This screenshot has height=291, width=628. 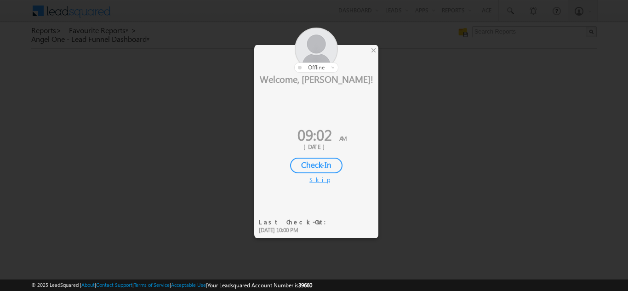 What do you see at coordinates (316, 180) in the screenshot?
I see `div: Skip` at bounding box center [316, 180].